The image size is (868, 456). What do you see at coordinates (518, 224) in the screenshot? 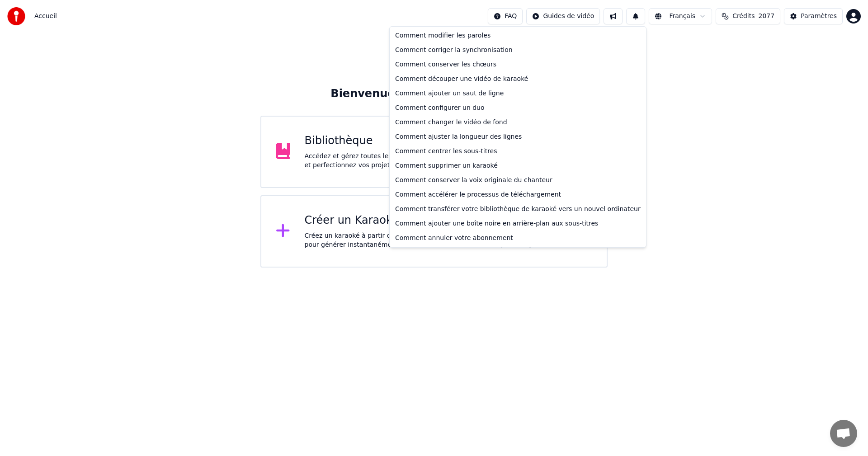
I see `div: Comment ajouter une boîte noire en arrière-plan aux sous-titres` at bounding box center [518, 224].